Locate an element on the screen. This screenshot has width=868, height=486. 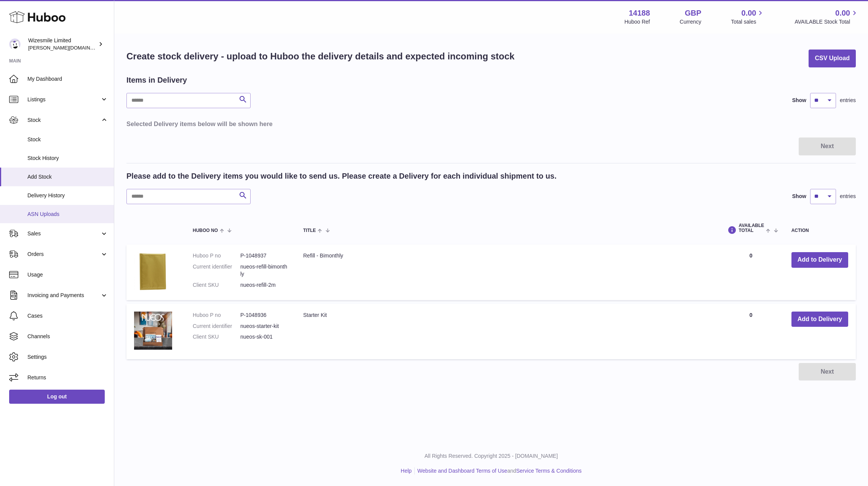
dd: P-1048936 is located at coordinates (264, 315).